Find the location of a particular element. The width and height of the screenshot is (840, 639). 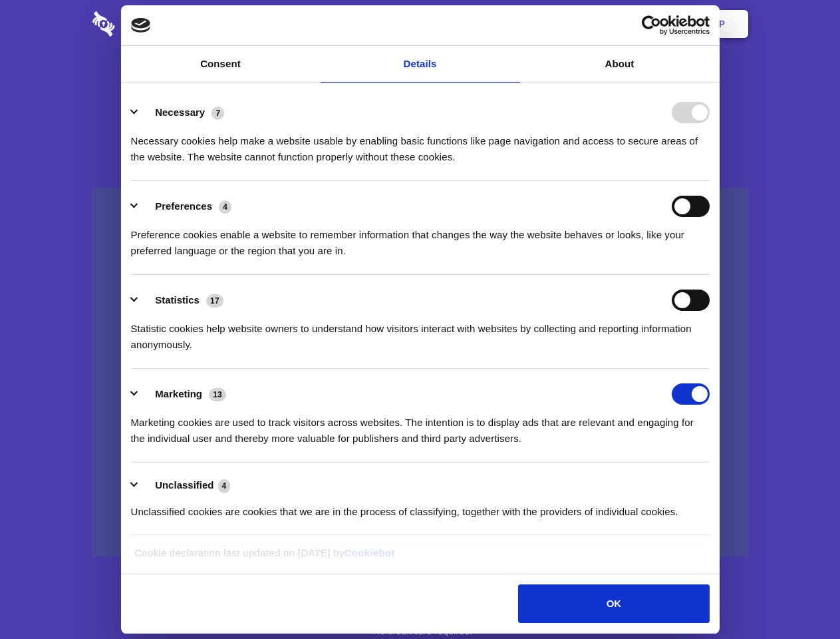

h1: Eliminate Slack Data Loss. is located at coordinates (420, 84).